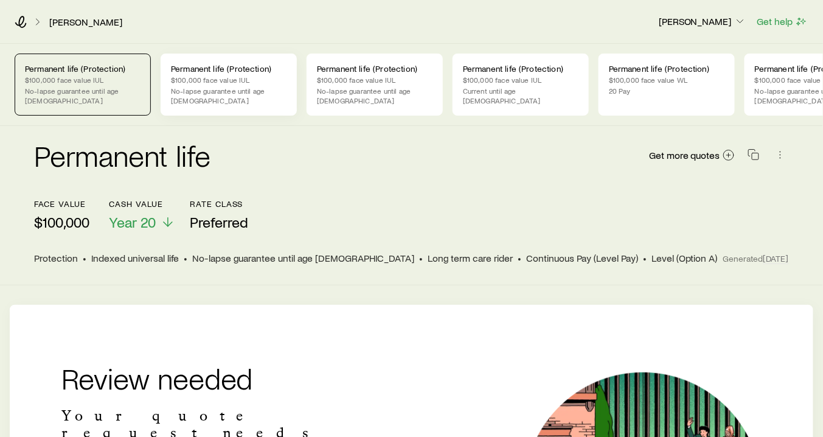 Image resolution: width=823 pixels, height=437 pixels. What do you see at coordinates (61, 204) in the screenshot?
I see `p: face value` at bounding box center [61, 204].